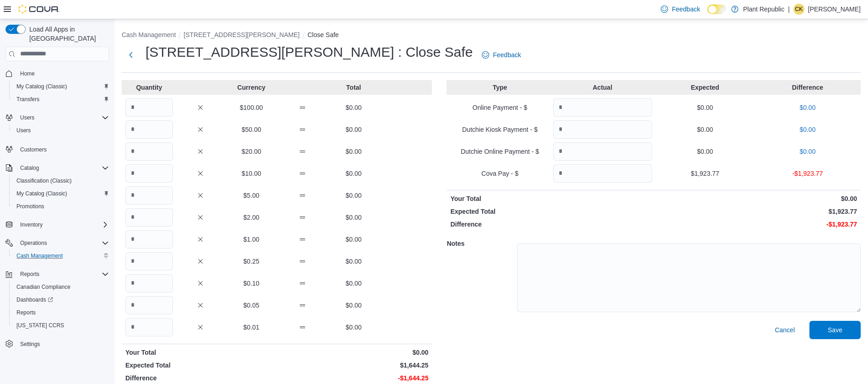 This screenshot has height=384, width=868. What do you see at coordinates (251, 305) in the screenshot?
I see `p: $0.05` at bounding box center [251, 305].